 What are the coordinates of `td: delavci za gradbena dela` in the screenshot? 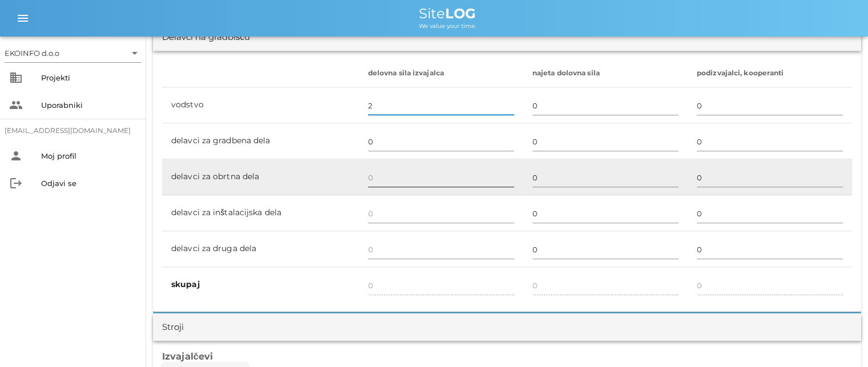 It's located at (260, 141).